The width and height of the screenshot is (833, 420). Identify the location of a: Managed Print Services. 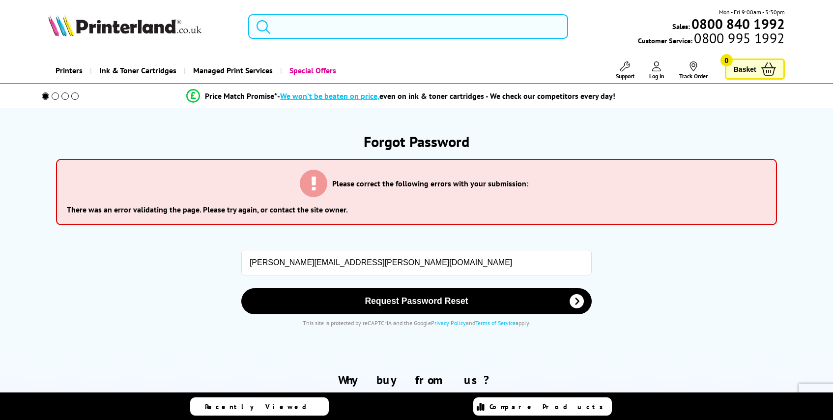
(232, 70).